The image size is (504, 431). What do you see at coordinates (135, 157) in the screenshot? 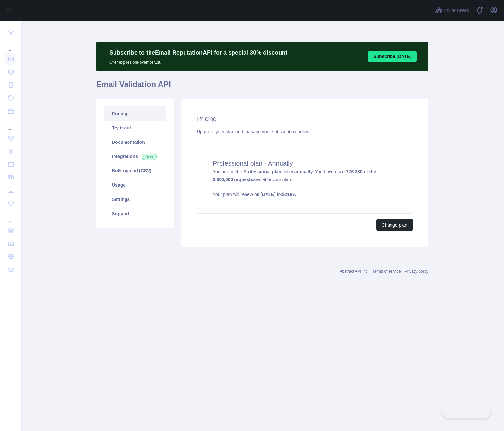
I see `a: Integrations New` at bounding box center [135, 157].